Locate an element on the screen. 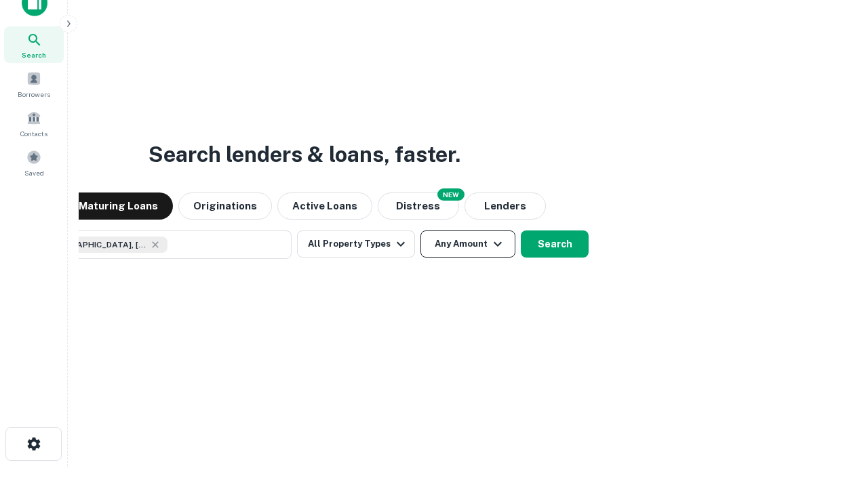 Image resolution: width=868 pixels, height=488 pixels. span: Contacts is located at coordinates (34, 133).